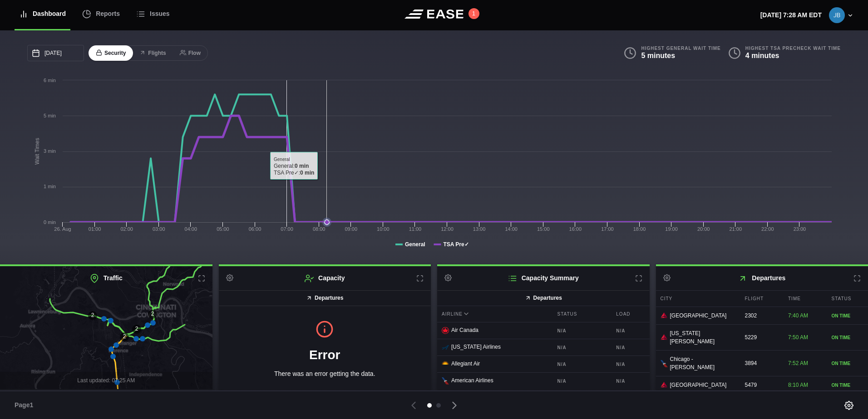 The width and height of the screenshot is (868, 419). What do you see at coordinates (465, 330) in the screenshot?
I see `span: Air Canada` at bounding box center [465, 330].